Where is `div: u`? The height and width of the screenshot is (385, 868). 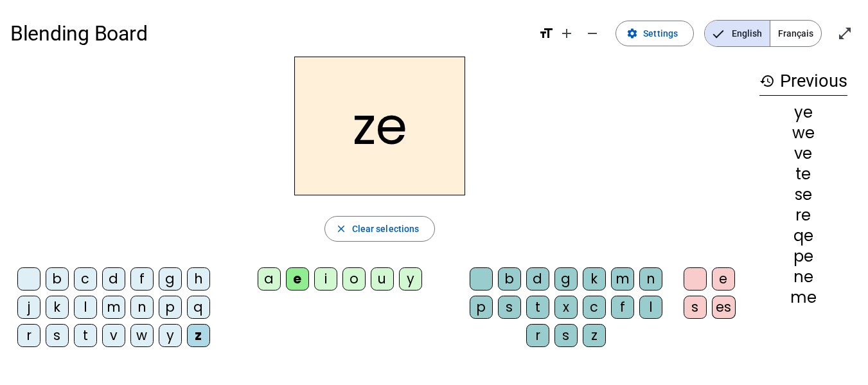 div: u is located at coordinates (382, 279).